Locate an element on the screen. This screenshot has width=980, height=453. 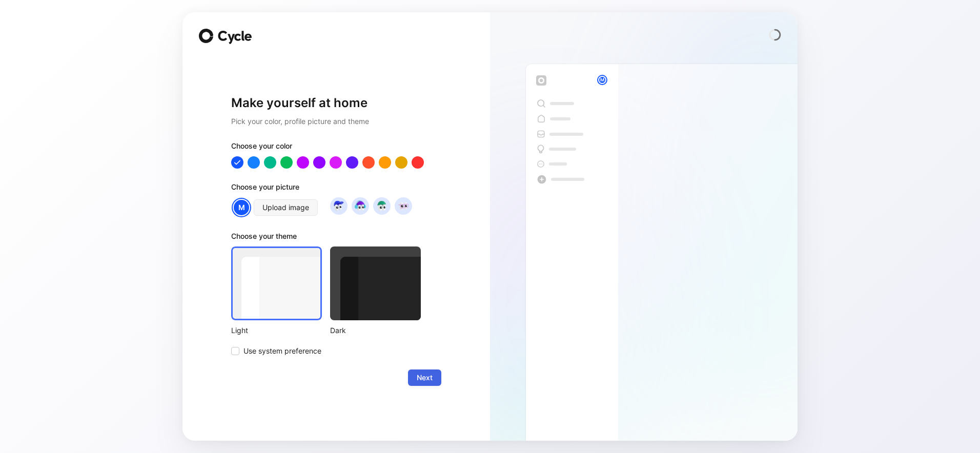
div: Dark is located at coordinates (375, 331).